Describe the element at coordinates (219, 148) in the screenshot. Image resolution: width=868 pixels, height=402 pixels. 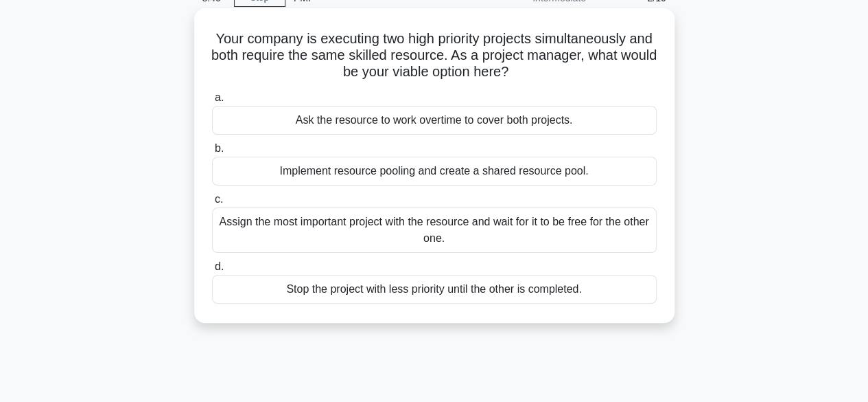
I see `span: b.` at that location.